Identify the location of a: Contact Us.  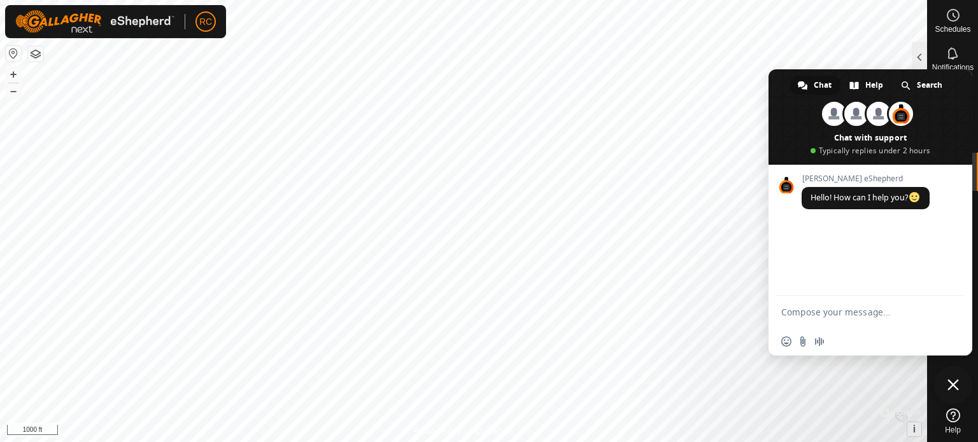
(494, 431).